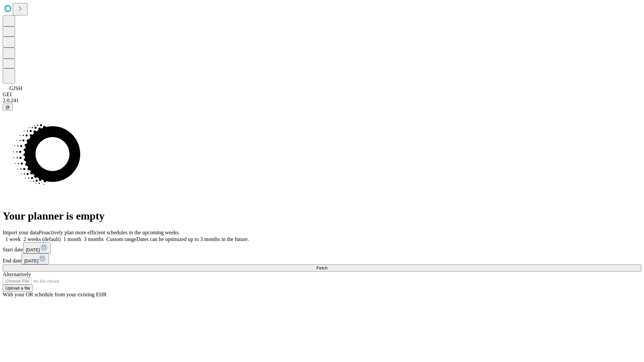 The width and height of the screenshot is (644, 362). What do you see at coordinates (321, 268) in the screenshot?
I see `span: Fetch` at bounding box center [321, 268].